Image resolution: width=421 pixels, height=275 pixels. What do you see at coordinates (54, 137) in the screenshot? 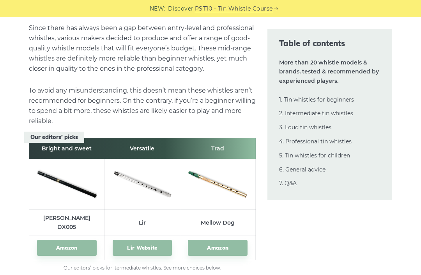
I see `span: Our editors’ picks` at bounding box center [54, 137].